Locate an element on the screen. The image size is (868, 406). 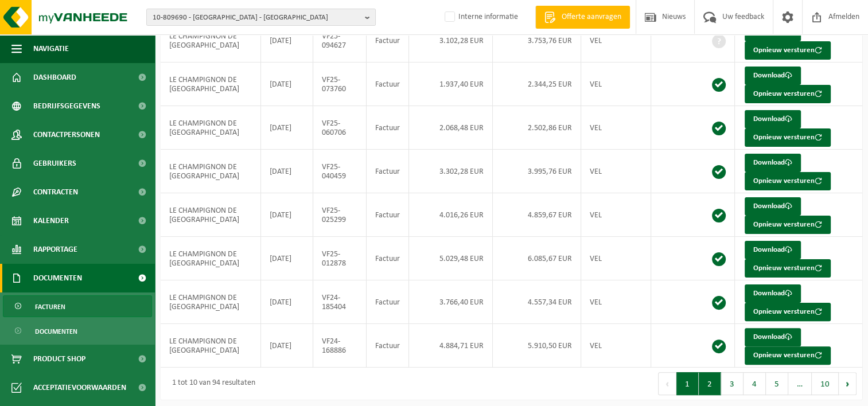
td: VF25-094627 is located at coordinates (340, 40).